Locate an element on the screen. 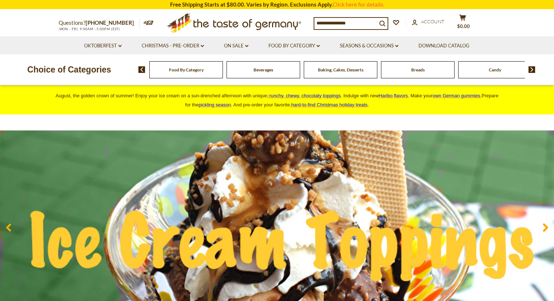 This screenshot has width=554, height=301. span: Food By Category is located at coordinates (186, 70).